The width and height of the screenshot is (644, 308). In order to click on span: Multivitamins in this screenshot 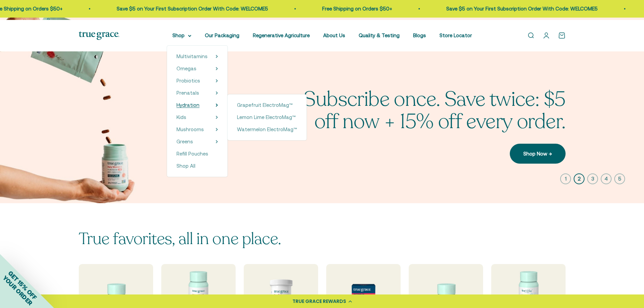, I will do `click(192, 56)`.